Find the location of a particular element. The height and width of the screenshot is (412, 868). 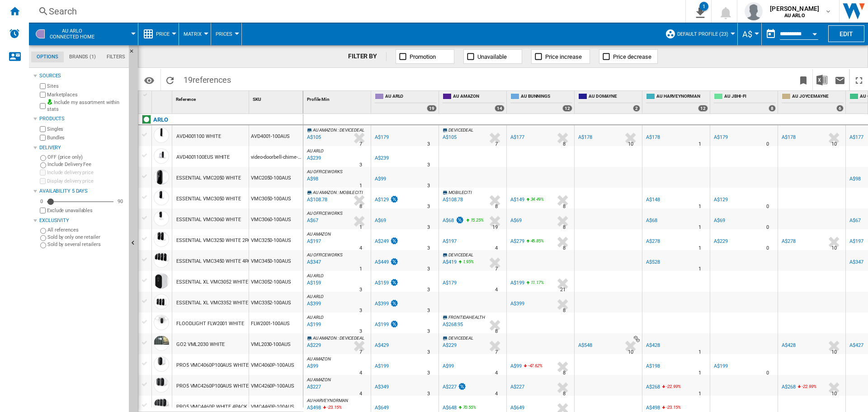

div: A$159 is located at coordinates (386, 283).